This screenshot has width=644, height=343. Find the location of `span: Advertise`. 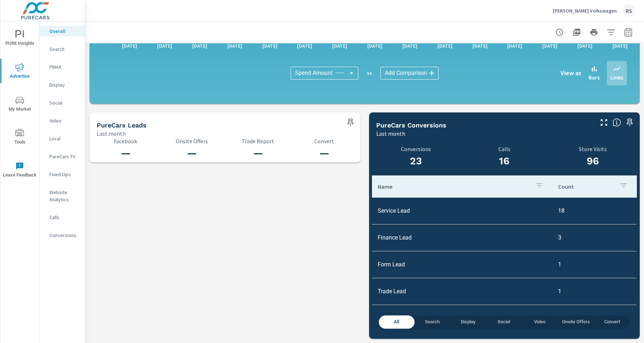

span: Advertise is located at coordinates (20, 72).